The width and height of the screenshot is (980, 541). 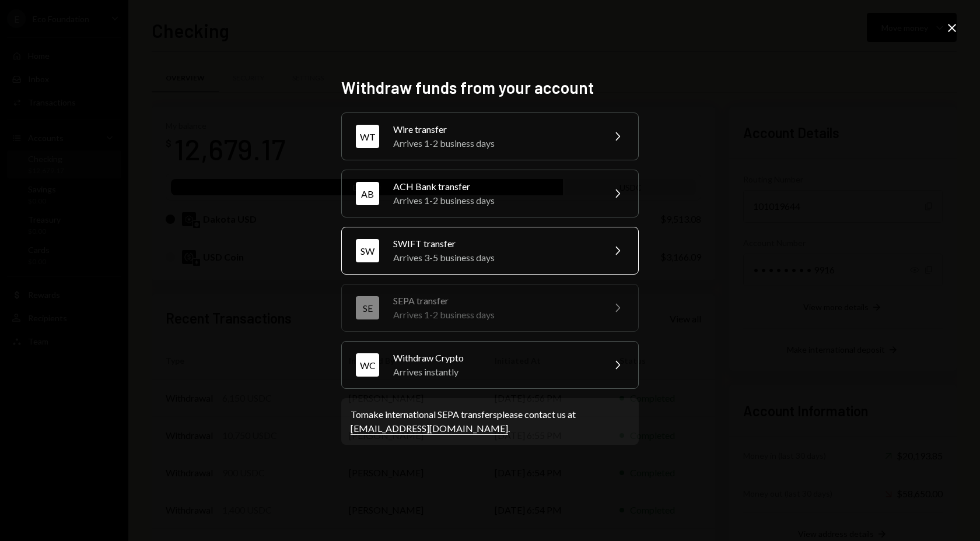 I want to click on button: ABACH Bank transferArrives 1-2 business days, so click(x=490, y=193).